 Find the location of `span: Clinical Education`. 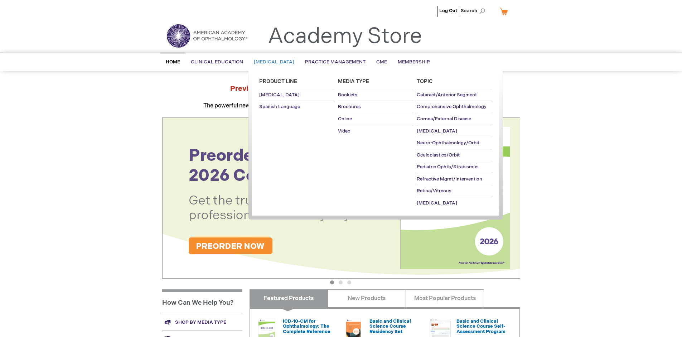

span: Clinical Education is located at coordinates (217, 62).